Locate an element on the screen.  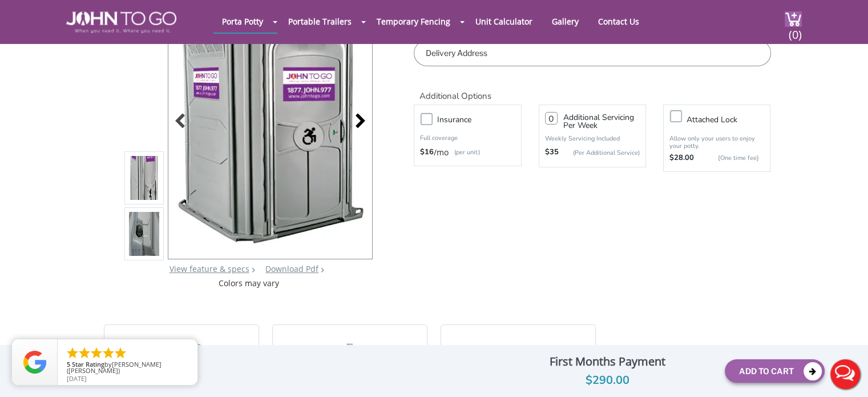
h3: Insurance is located at coordinates (481, 119).